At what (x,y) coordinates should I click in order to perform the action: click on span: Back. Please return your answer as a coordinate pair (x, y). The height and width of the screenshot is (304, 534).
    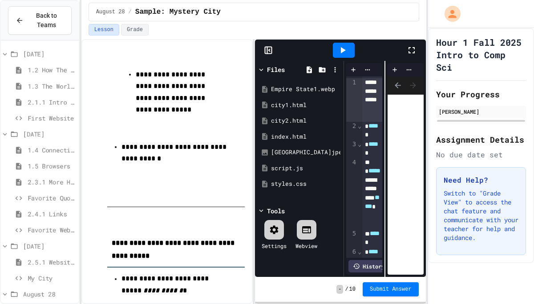
    Looking at the image, I should click on (398, 85).